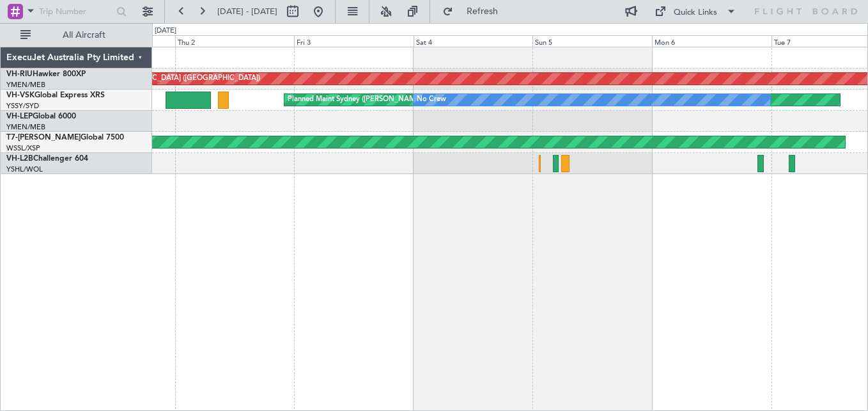  Describe the element at coordinates (354, 41) in the screenshot. I see `div: Fri 3` at that location.